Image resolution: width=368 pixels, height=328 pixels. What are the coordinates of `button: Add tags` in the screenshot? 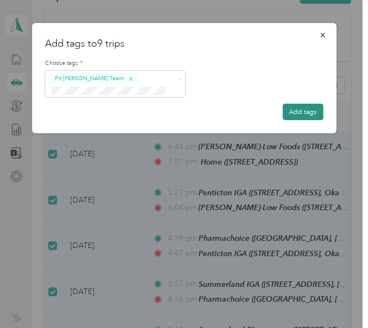 It's located at (303, 112).